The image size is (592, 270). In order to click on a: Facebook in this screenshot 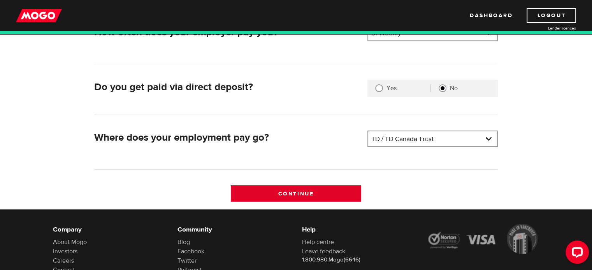, I will do `click(191, 252)`.